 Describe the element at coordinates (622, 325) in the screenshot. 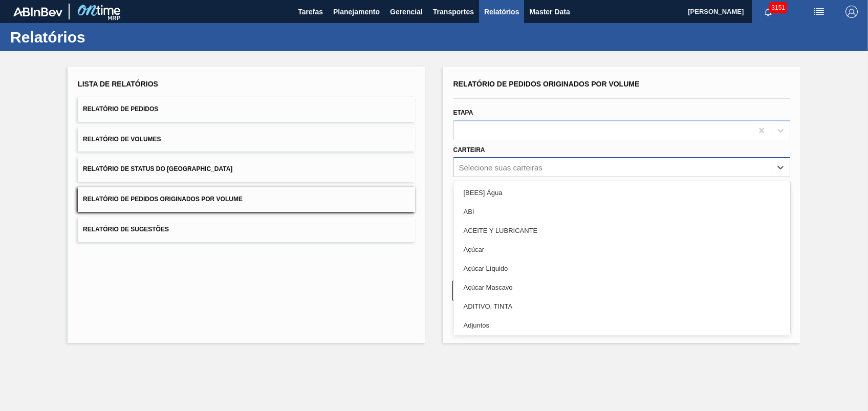

I see `div: Adjuntos` at that location.